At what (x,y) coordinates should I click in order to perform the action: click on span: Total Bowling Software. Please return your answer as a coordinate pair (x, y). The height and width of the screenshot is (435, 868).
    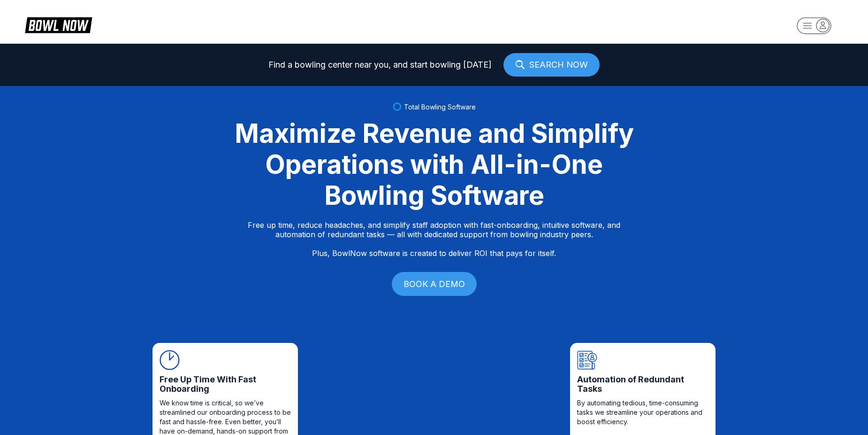
    Looking at the image, I should click on (440, 107).